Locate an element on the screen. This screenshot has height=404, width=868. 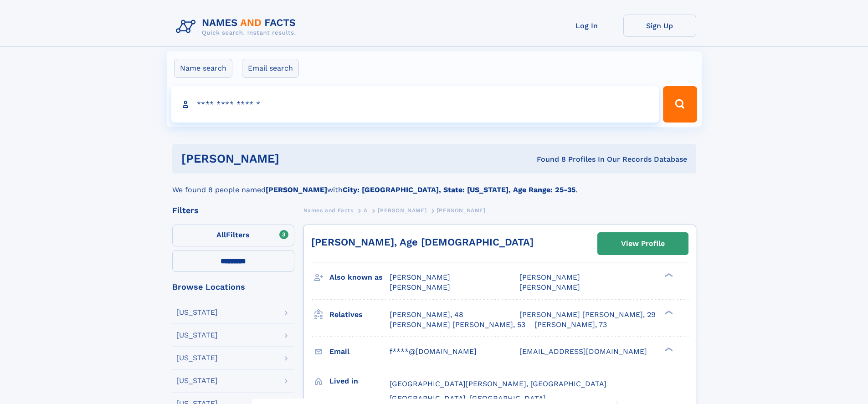
a: View Profile is located at coordinates (643, 244).